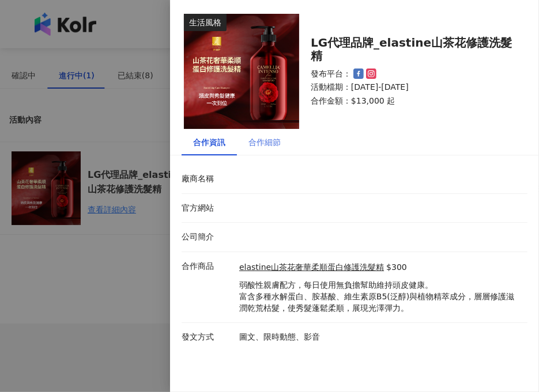 The image size is (539, 392). I want to click on div: LG代理品牌_elastine山茶花修護洗髮精, so click(412, 50).